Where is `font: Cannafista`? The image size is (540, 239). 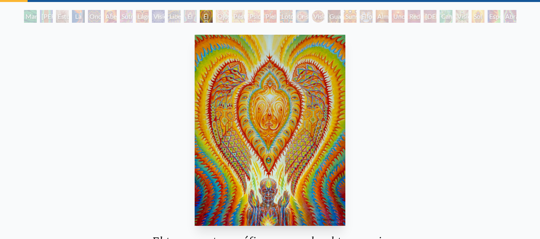
font: Cannafista is located at coordinates (456, 16).